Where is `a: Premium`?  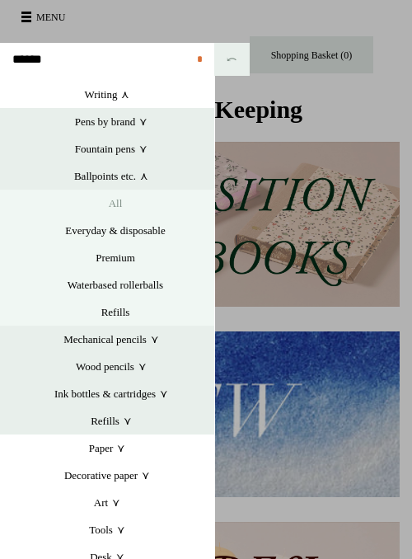 a: Premium is located at coordinates (115, 257).